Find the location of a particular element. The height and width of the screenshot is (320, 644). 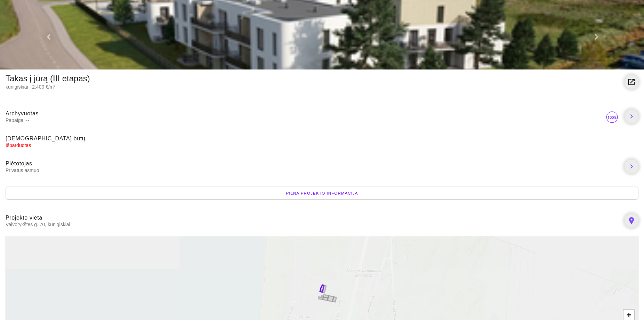

span: Išparduotas is located at coordinates (18, 145).